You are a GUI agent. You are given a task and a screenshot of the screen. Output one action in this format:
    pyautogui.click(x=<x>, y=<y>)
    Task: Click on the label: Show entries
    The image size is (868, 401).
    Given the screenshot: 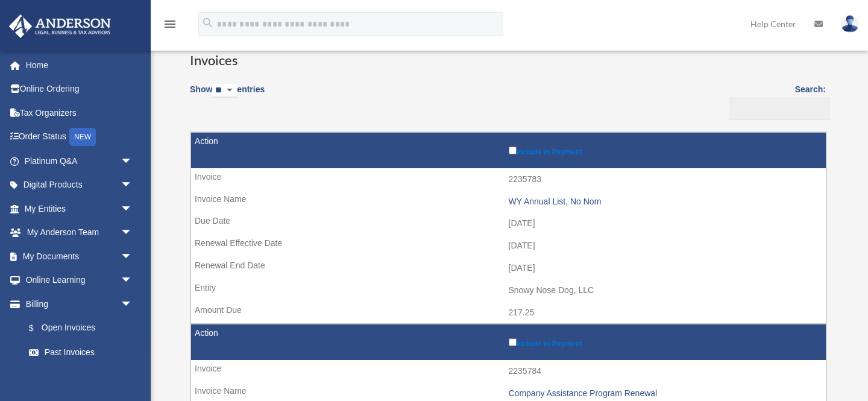 What is the action you would take?
    pyautogui.click(x=227, y=96)
    